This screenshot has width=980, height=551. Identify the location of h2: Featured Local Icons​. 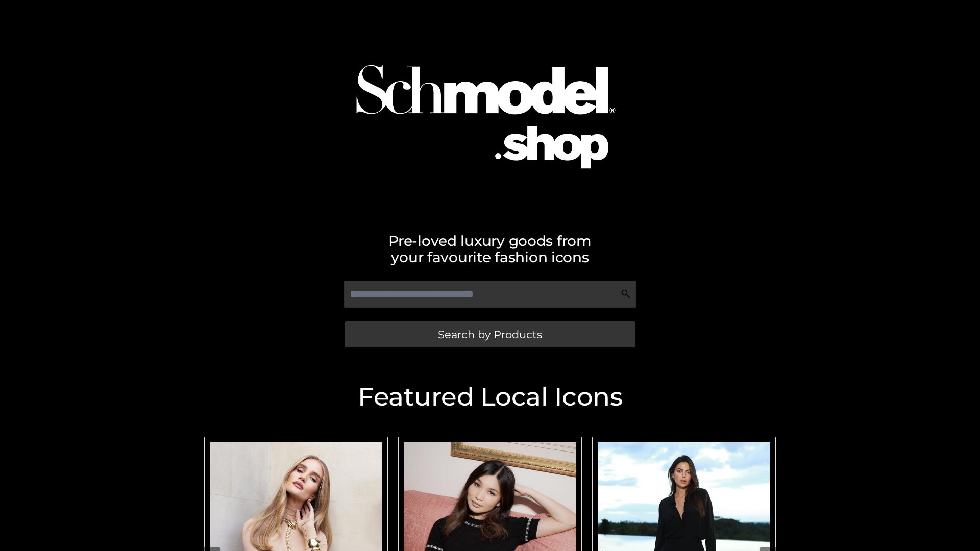
(490, 397).